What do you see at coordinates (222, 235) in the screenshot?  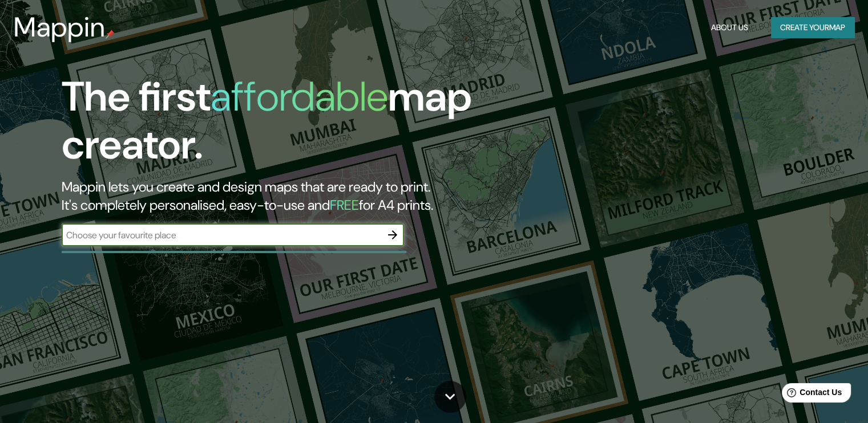 I see `input: Choose your favourite place` at bounding box center [222, 235].